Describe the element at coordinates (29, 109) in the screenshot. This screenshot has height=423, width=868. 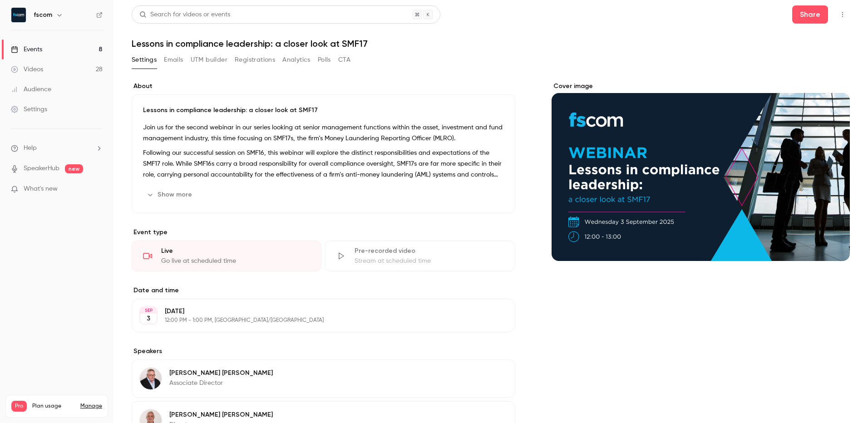
I see `div: Settings` at that location.